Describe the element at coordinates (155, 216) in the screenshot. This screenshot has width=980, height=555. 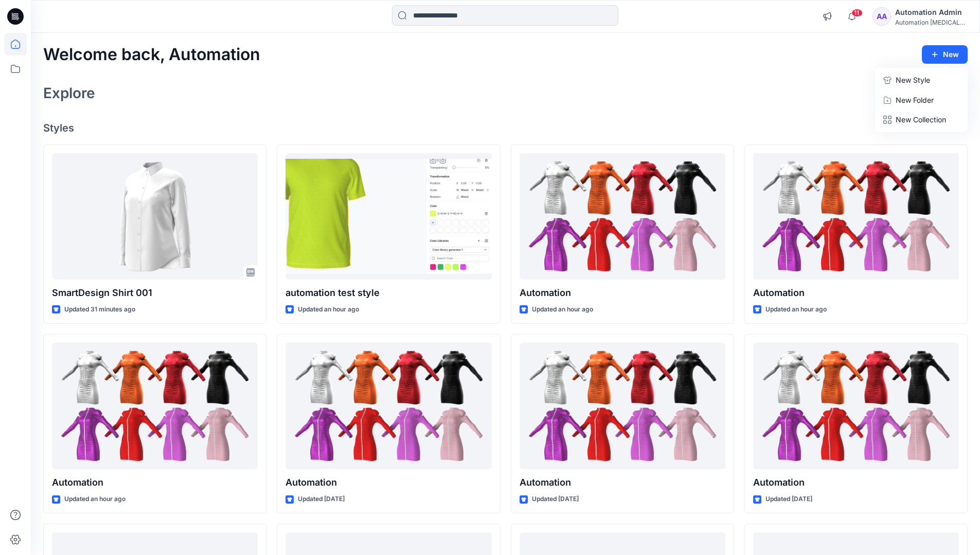
I see `a: SmartDesign Shirt 001` at that location.